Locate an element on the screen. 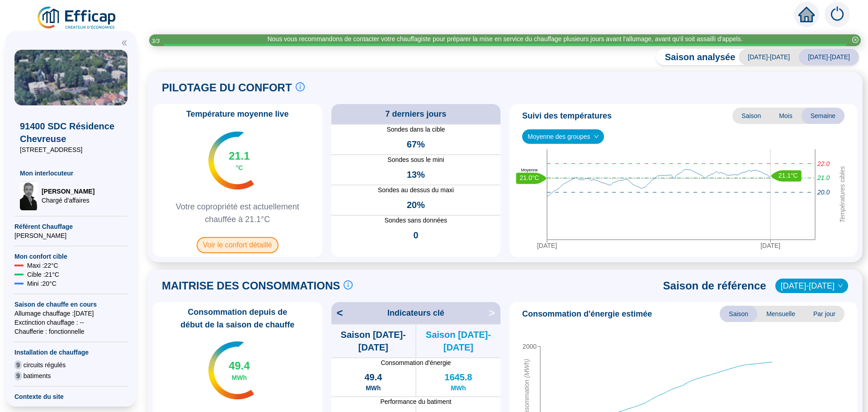 The width and height of the screenshot is (868, 412). tspan: 21.0 is located at coordinates (823, 178).